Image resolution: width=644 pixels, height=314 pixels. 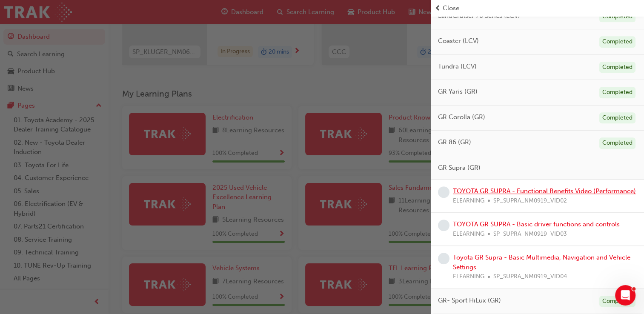 I want to click on span: GR Corolla (GR), so click(x=462, y=117).